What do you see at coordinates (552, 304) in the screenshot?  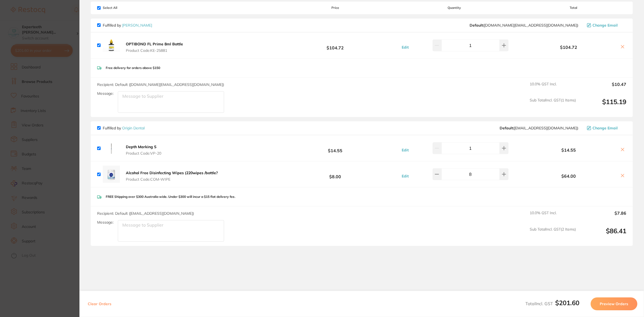 I see `span: Total Incl. GST` at bounding box center [552, 304].